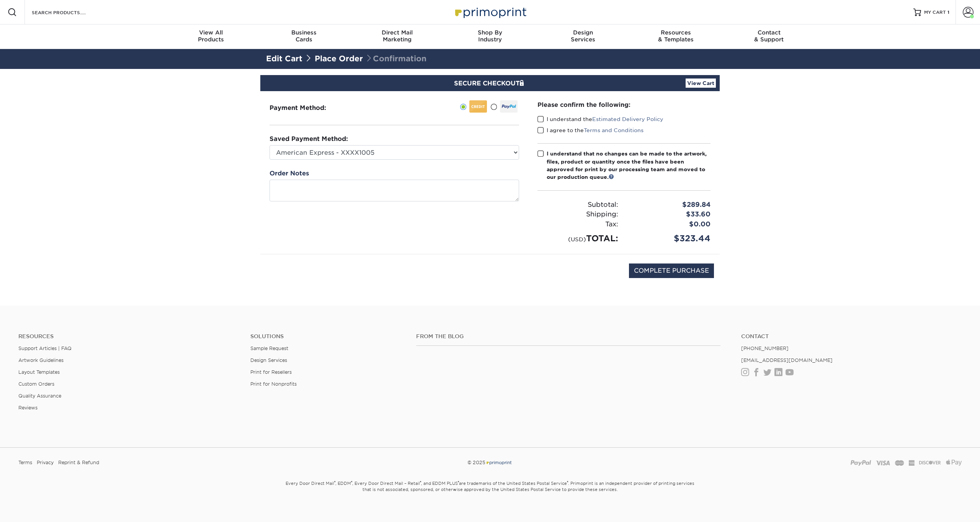 This screenshot has height=522, width=980. Describe the element at coordinates (284, 59) in the screenshot. I see `a: Edit Cart` at that location.